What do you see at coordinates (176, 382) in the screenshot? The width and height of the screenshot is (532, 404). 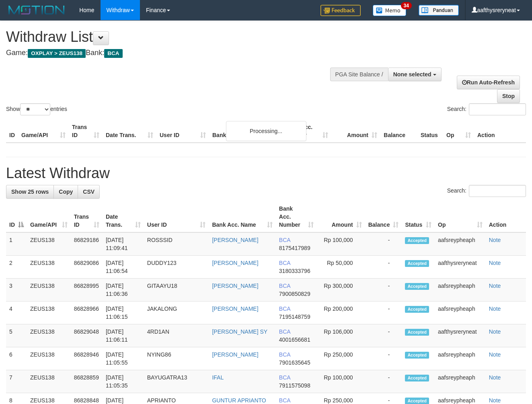 I see `td: BAYUGATRA13` at bounding box center [176, 382].